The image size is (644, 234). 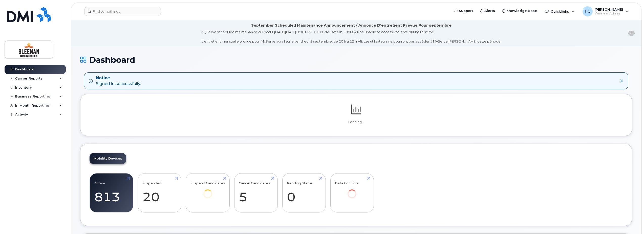 What do you see at coordinates (111, 193) in the screenshot?
I see `a: Active 813` at bounding box center [111, 193].